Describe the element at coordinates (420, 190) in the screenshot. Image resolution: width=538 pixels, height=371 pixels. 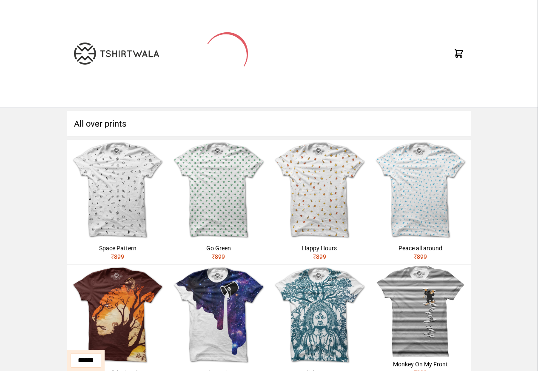
I see `img: peace-1.jpg` at that location.